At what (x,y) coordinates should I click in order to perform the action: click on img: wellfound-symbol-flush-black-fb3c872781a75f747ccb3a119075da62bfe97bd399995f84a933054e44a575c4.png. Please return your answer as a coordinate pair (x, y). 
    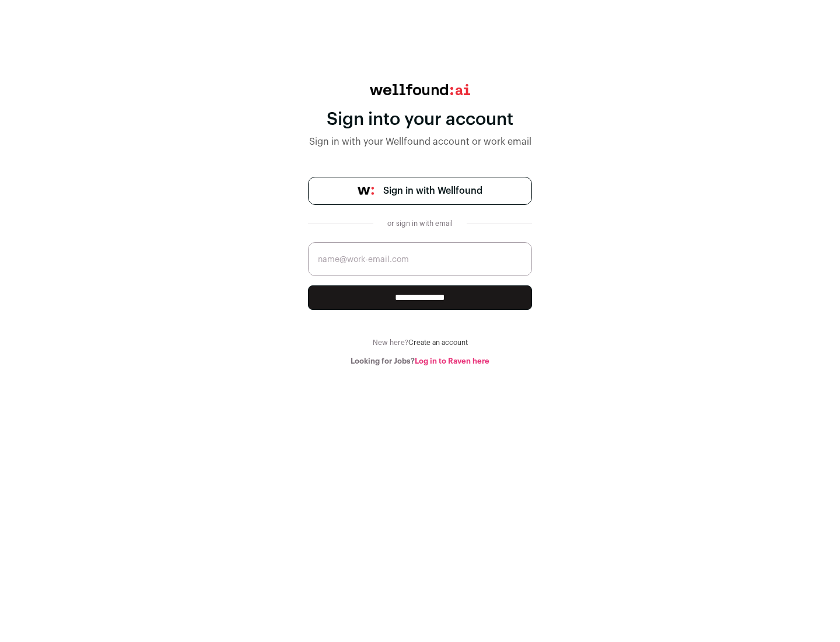
    Looking at the image, I should click on (366, 190).